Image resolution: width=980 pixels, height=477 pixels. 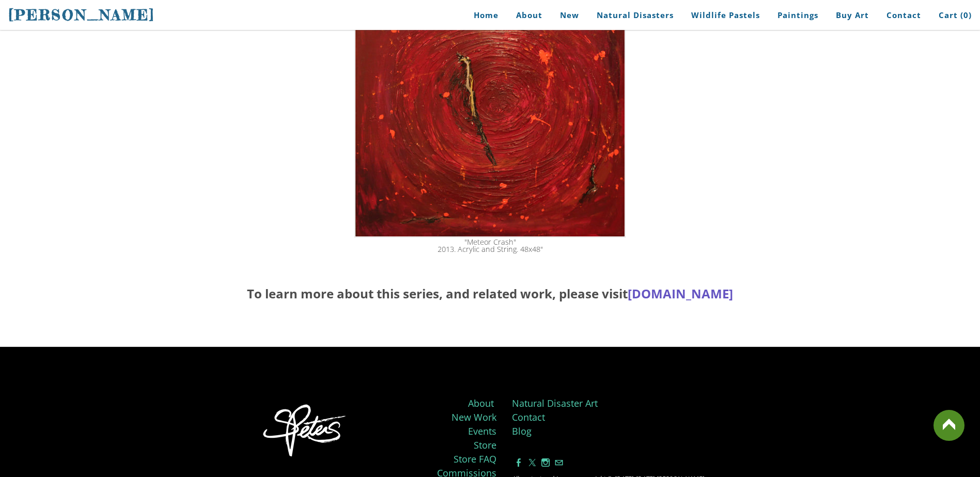 I want to click on a: Cart (0), so click(x=951, y=15).